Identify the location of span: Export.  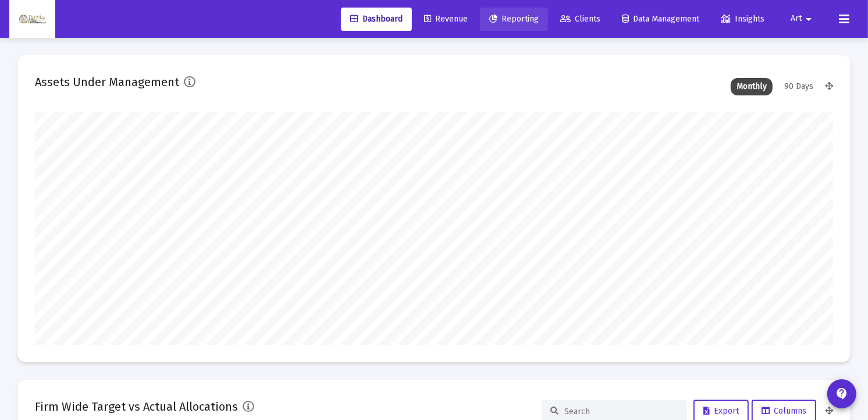
(721, 411).